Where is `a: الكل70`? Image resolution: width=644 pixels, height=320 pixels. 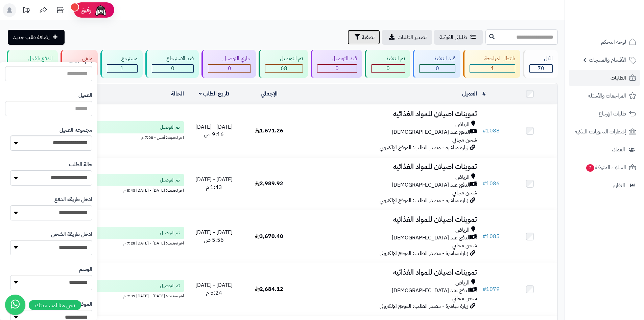 a: الكل70 is located at coordinates (540, 63).